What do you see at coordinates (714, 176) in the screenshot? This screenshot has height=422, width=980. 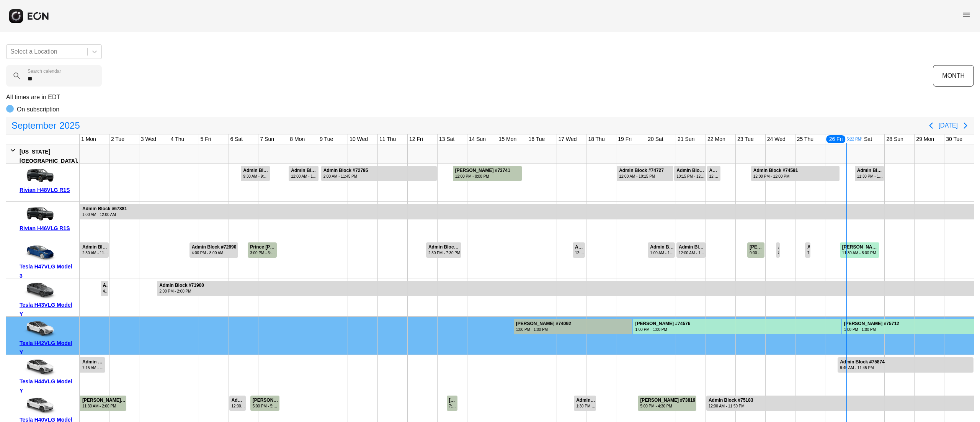 I see `div: 12:30 AM - 12:00 PM` at bounding box center [714, 176].